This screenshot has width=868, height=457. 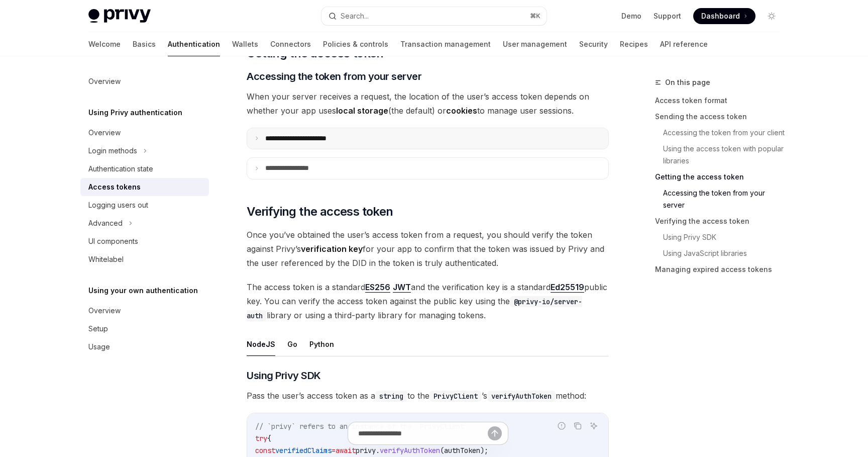 I want to click on a: Demo, so click(x=632, y=16).